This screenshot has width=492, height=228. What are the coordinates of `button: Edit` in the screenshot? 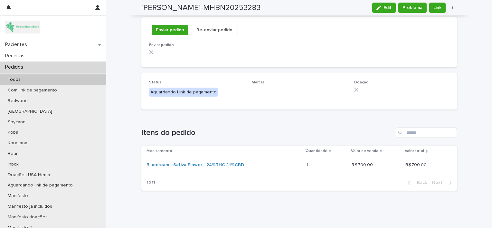 It's located at (383, 8).